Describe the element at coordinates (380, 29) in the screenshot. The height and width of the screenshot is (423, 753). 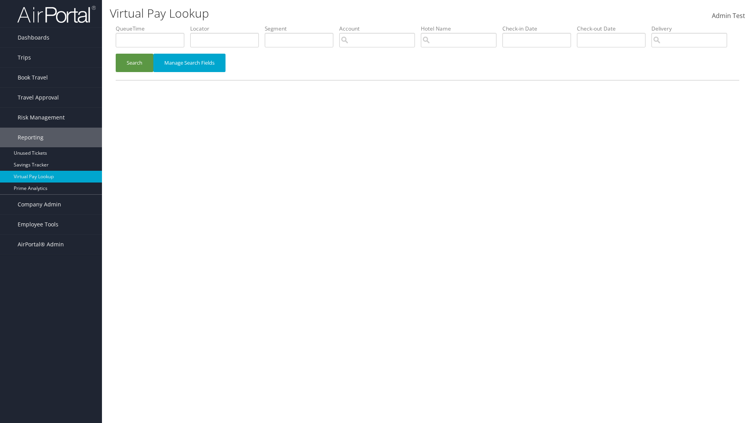
I see `label: Account` at that location.